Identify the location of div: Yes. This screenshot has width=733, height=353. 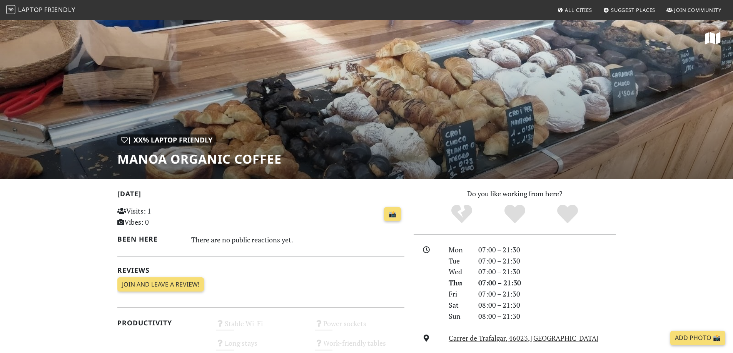
(514, 214).